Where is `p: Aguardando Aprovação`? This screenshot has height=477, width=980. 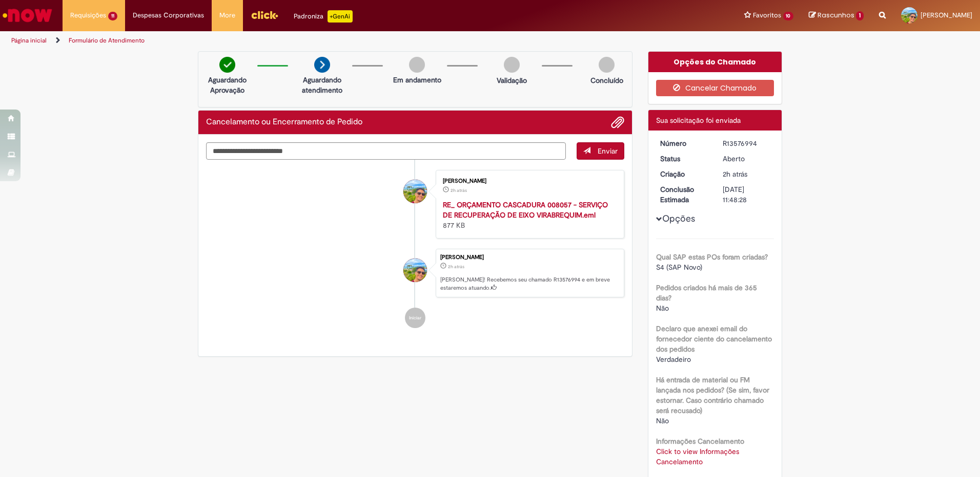 p: Aguardando Aprovação is located at coordinates (227, 85).